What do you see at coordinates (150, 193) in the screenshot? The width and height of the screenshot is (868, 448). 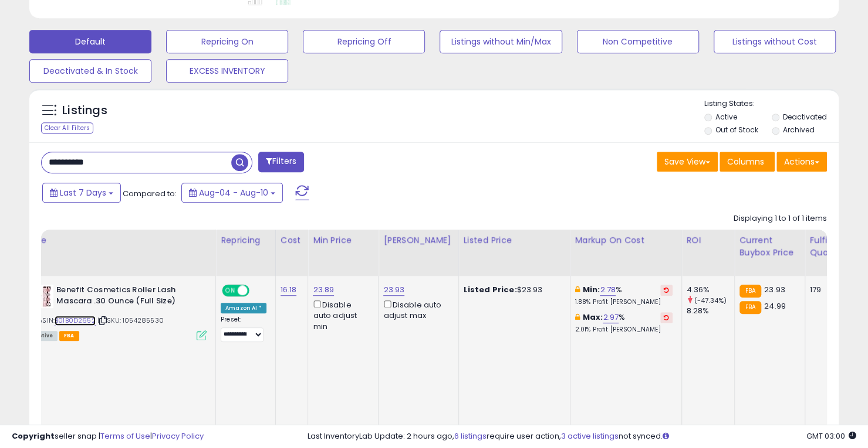 I see `span: Compared to:` at bounding box center [150, 193].